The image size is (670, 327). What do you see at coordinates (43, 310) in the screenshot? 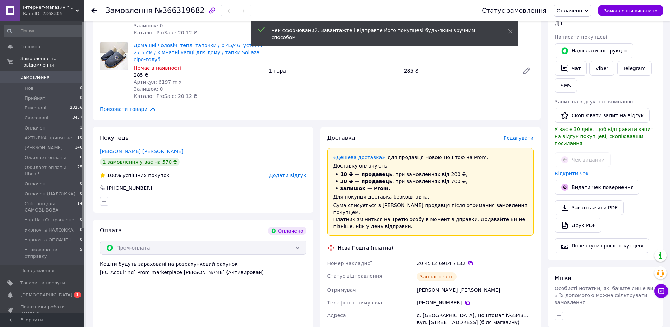
I see `span: Показники роботи компанії` at bounding box center [43, 310].